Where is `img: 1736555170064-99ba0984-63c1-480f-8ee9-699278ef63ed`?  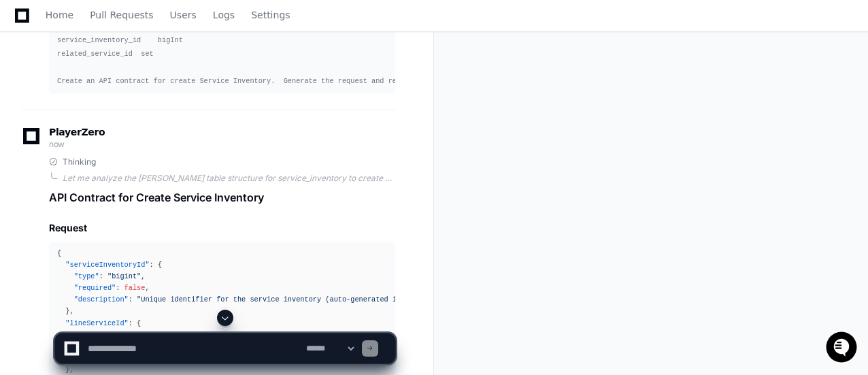
img: 1736555170064-99ba0984-63c1-480f-8ee9-699278ef63ed is located at coordinates (26, 114).